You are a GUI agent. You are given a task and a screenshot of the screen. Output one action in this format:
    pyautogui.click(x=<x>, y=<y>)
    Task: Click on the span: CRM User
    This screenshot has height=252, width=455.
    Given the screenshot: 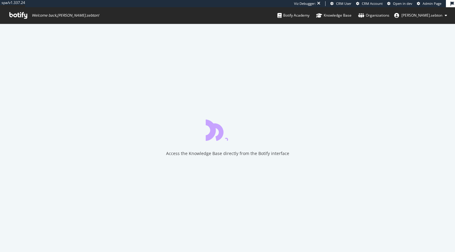 What is the action you would take?
    pyautogui.click(x=344, y=3)
    